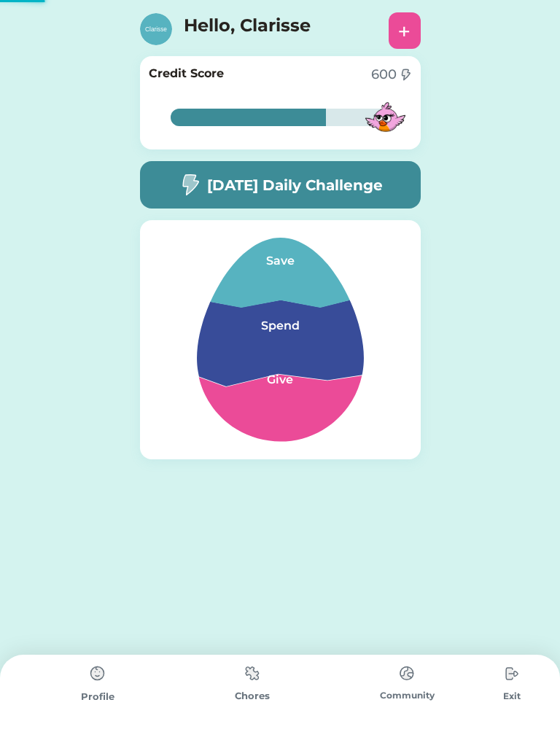 Image resolution: width=560 pixels, height=732 pixels. Describe the element at coordinates (407, 696) in the screenshot. I see `div: Community` at that location.